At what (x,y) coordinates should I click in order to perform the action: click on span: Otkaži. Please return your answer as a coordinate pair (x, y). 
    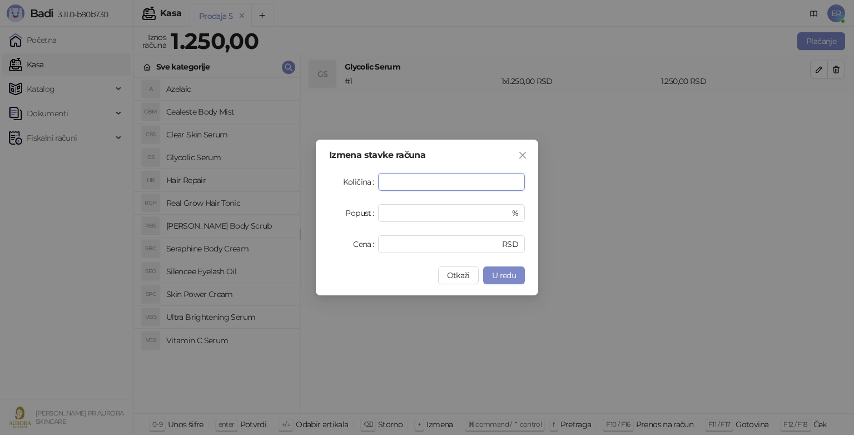
    Looking at the image, I should click on (458, 275).